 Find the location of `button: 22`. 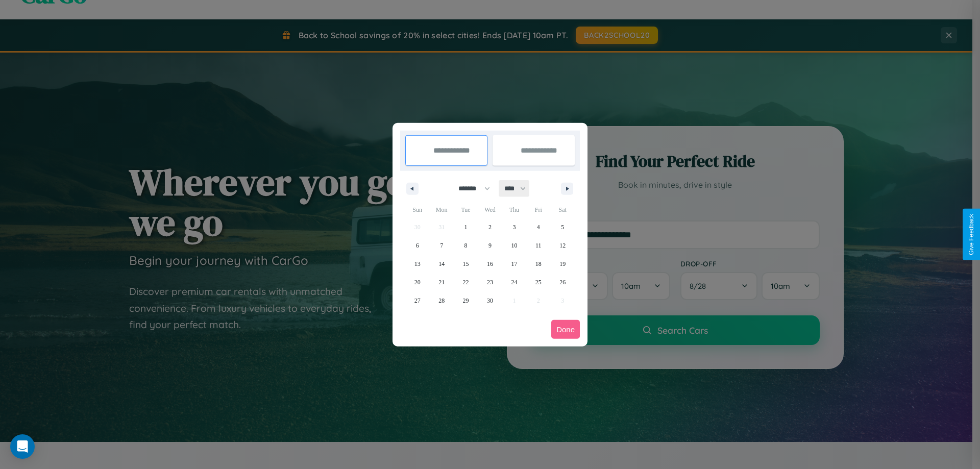

button: 22 is located at coordinates (465, 282).